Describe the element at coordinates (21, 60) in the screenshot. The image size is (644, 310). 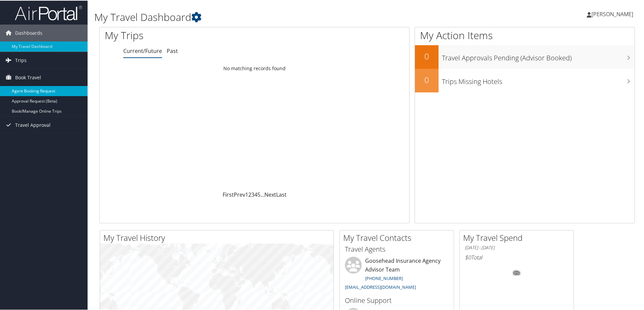
I see `span: Trips` at that location.